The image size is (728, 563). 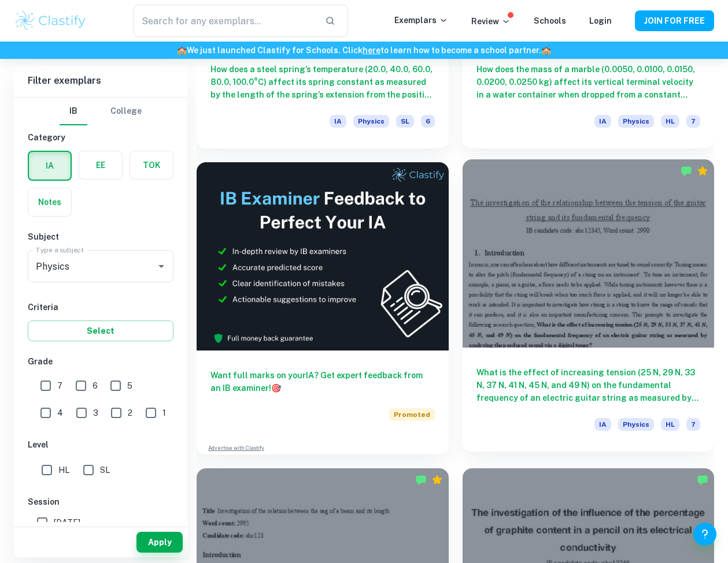 What do you see at coordinates (704, 534) in the screenshot?
I see `button: Help and Feedback` at bounding box center [704, 534].